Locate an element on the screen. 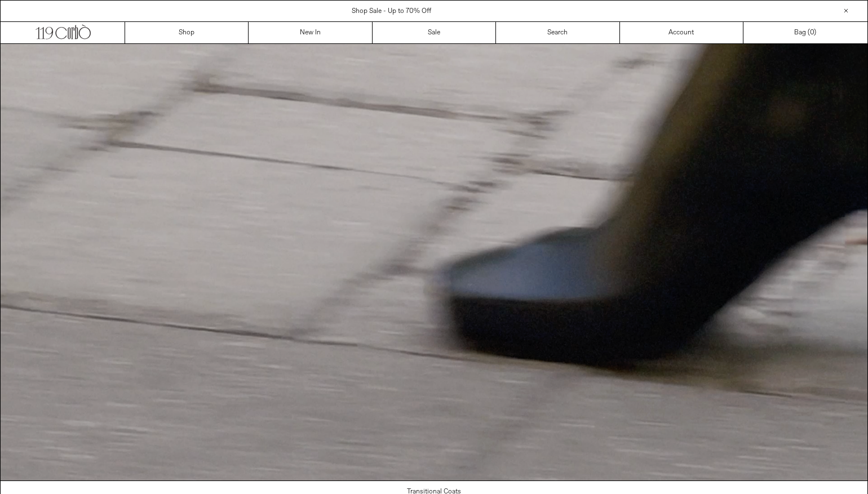 The height and width of the screenshot is (494, 868). a: Shop Sale - Up to 70% Off is located at coordinates (391, 12).